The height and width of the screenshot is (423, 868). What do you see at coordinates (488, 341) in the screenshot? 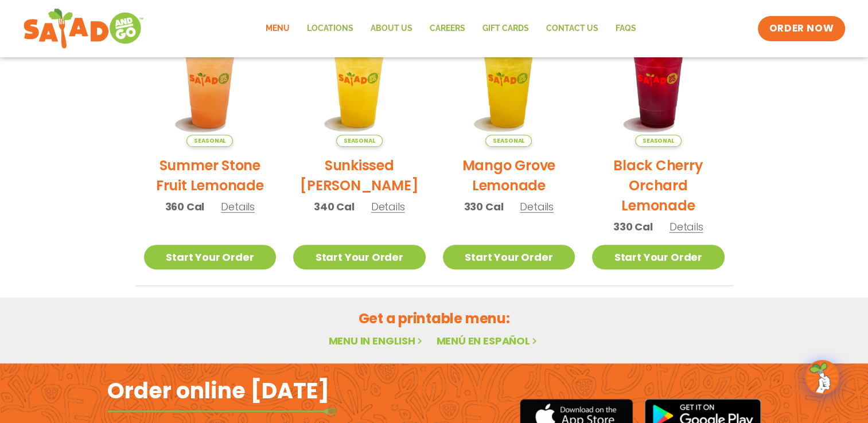
I see `a: Menú en español` at bounding box center [488, 341].